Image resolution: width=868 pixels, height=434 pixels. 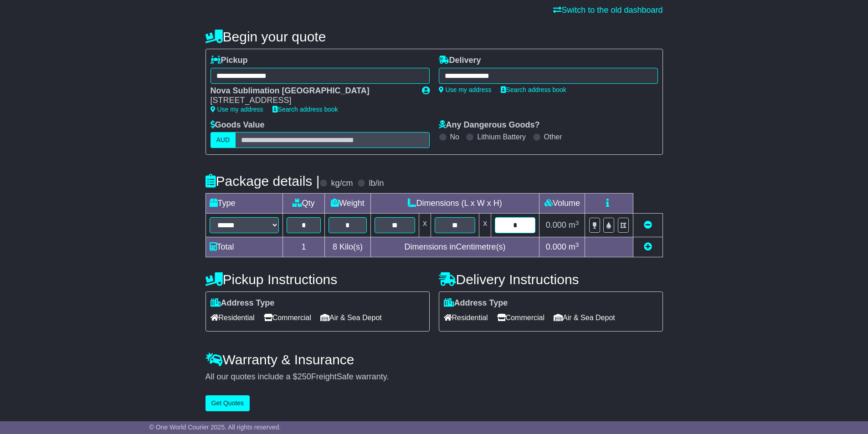 I want to click on label: AUD, so click(x=223, y=140).